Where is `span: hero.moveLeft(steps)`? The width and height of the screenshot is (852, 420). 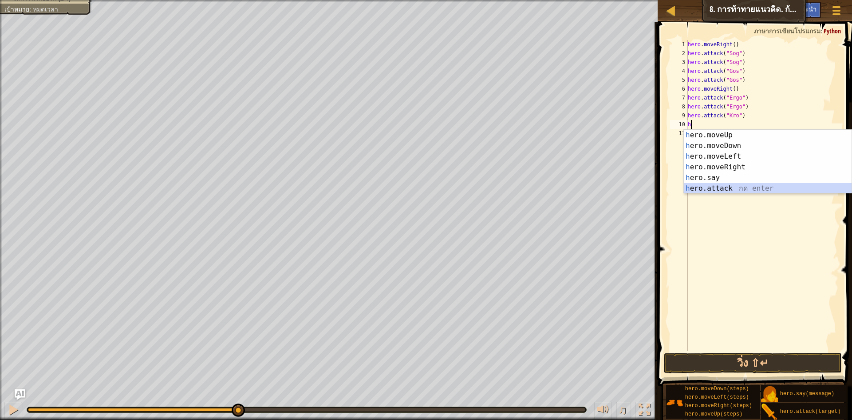
span: hero.moveLeft(steps) is located at coordinates (717, 397).